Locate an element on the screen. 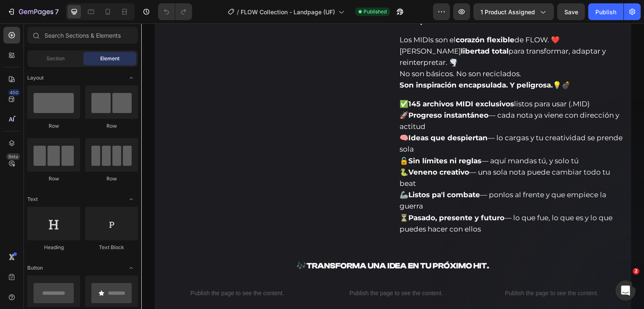 The height and width of the screenshot is (309, 644). button: Publish is located at coordinates (606, 12).